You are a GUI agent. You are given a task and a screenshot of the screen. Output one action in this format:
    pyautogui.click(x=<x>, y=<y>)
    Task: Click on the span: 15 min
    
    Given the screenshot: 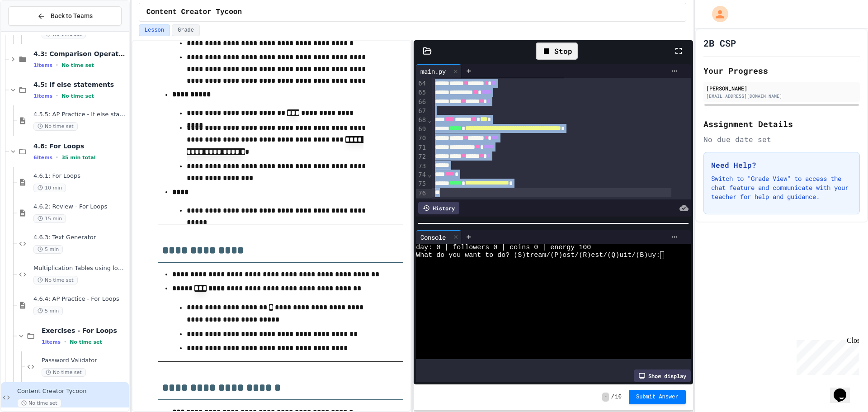 What is the action you would take?
    pyautogui.click(x=50, y=219)
    